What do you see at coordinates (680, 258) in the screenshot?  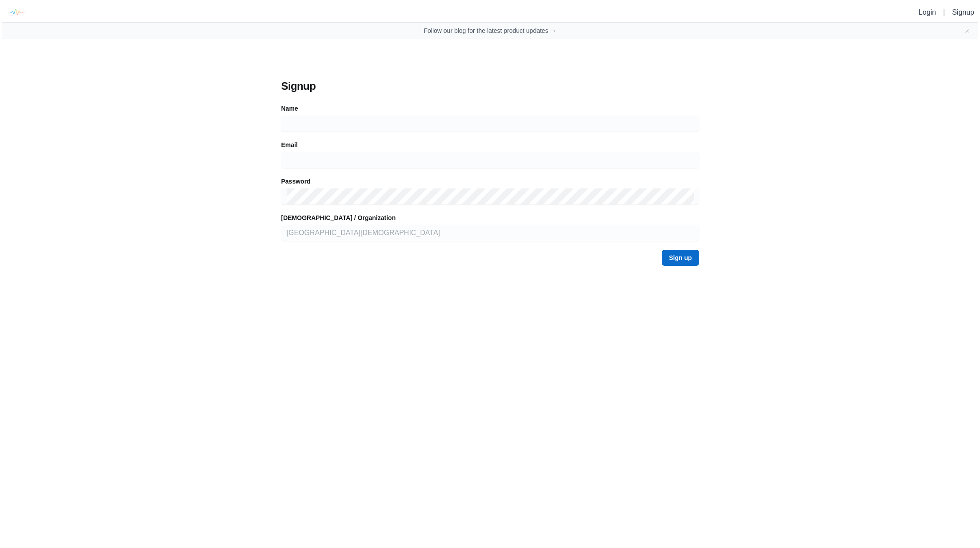 I see `button: Sign up` at bounding box center [680, 258].